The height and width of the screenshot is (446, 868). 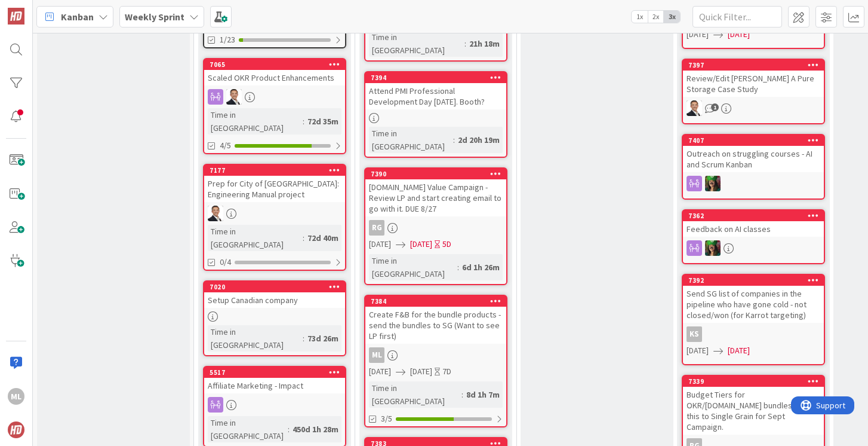 I want to click on div: 7392, so click(x=753, y=280).